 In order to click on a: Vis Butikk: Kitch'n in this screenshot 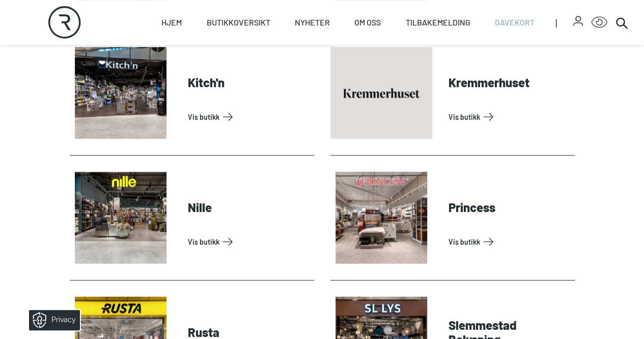, I will do `click(249, 117)`.